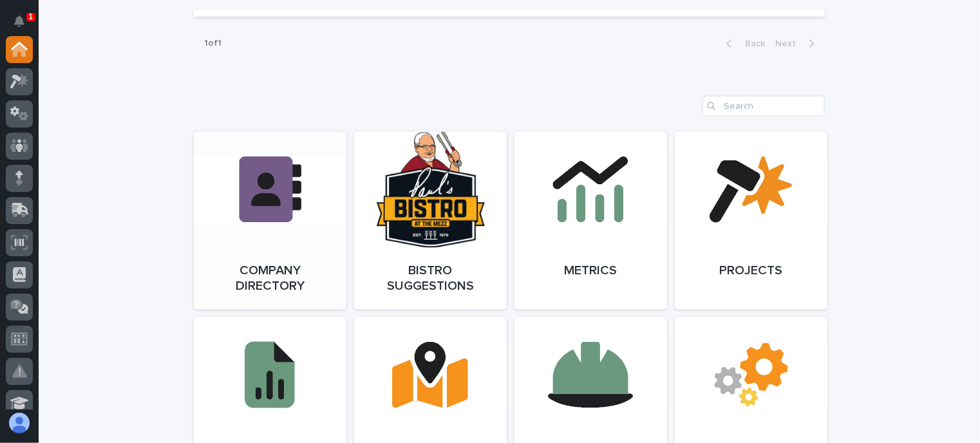 The width and height of the screenshot is (980, 443). Describe the element at coordinates (797, 44) in the screenshot. I see `button: Next` at that location.